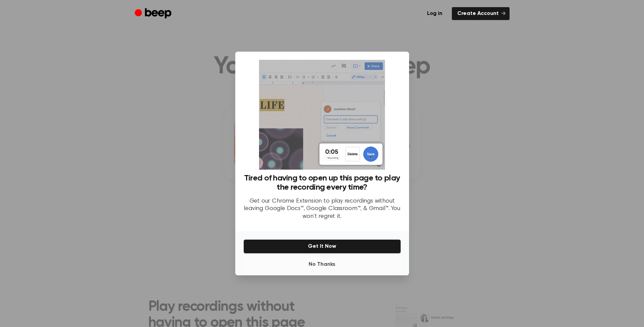  I want to click on a: Beep, so click(154, 14).